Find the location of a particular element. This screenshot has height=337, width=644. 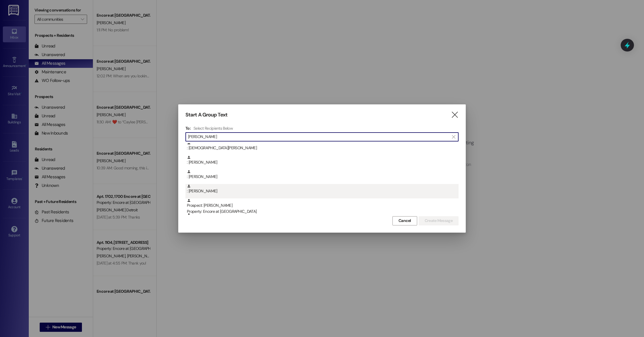

button: Cancel is located at coordinates (405, 221).